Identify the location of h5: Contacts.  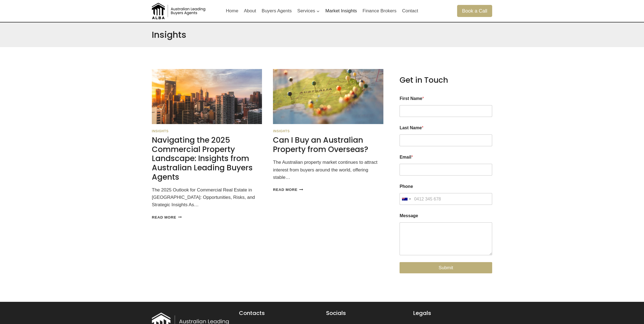
(279, 313).